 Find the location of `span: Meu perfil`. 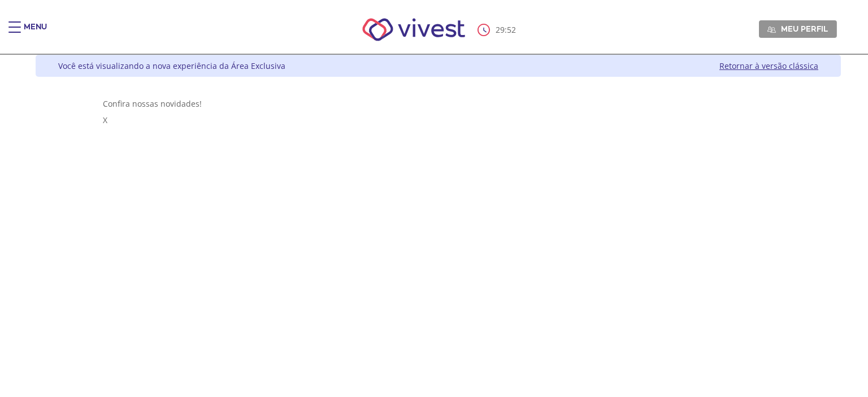

span: Meu perfil is located at coordinates (804, 29).